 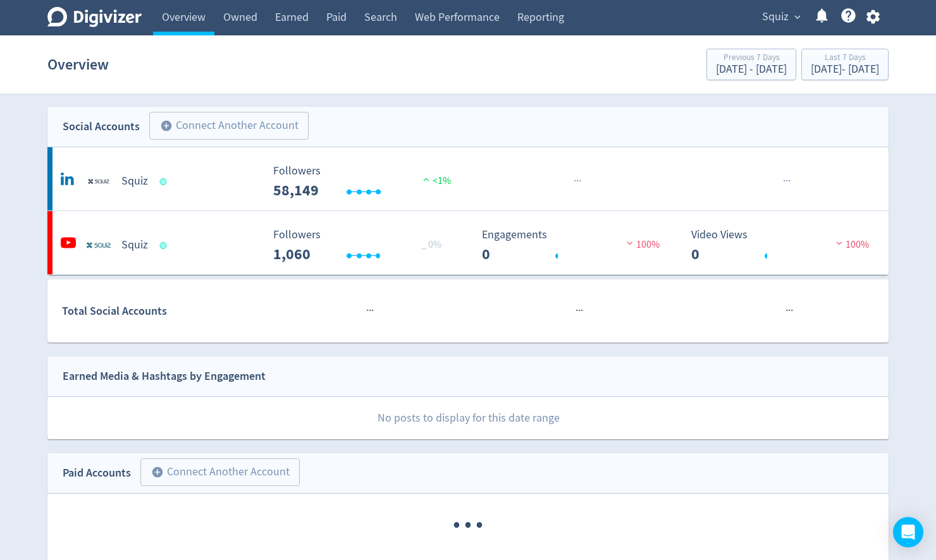 What do you see at coordinates (165, 245) in the screenshot?
I see `span: Data last synced: 19 Sep 2025, 11:02am (AEST)` at bounding box center [165, 245].